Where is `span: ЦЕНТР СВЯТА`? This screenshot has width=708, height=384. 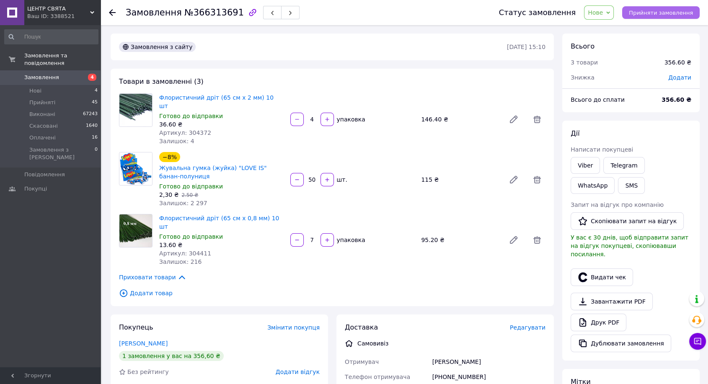
span: ЦЕНТР СВЯТА is located at coordinates (59, 9).